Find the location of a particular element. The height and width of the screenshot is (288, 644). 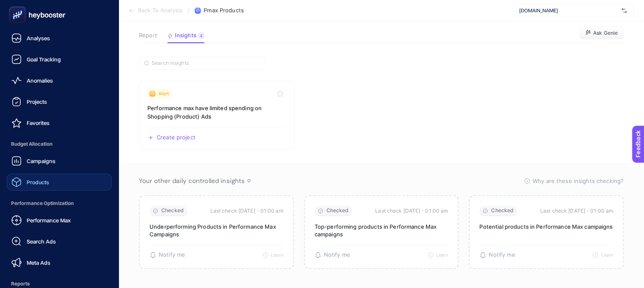

p: Top-performing products in Performance Max campaigns is located at coordinates (382, 230).